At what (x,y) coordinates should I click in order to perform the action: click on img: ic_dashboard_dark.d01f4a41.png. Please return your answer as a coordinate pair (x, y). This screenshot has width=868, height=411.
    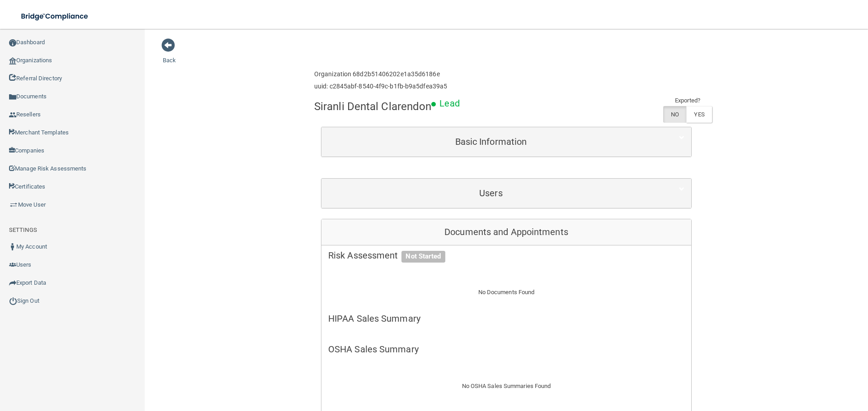
    Looking at the image, I should click on (13, 43).